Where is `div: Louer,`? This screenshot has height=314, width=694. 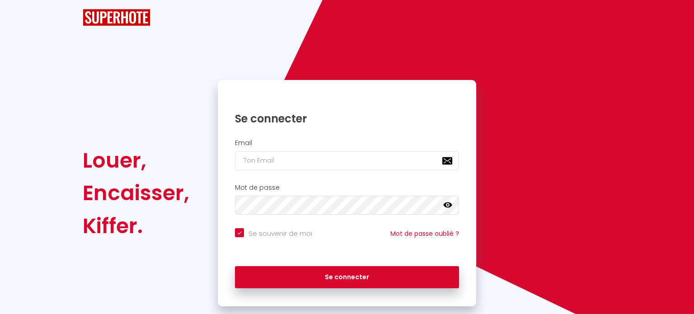
div: Louer, is located at coordinates (136, 160).